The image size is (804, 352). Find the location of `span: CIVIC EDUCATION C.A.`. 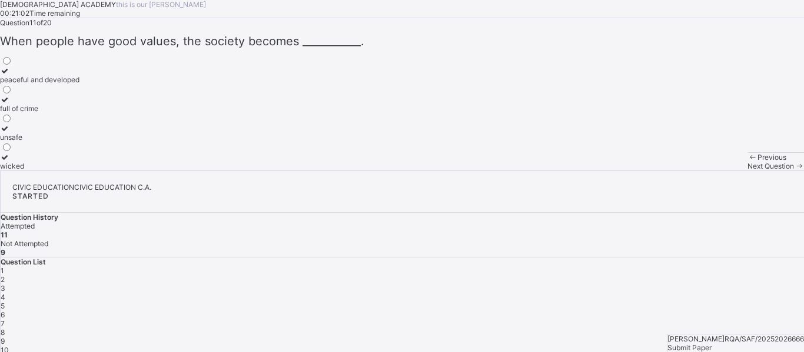

span: CIVIC EDUCATION C.A. is located at coordinates (112, 187).